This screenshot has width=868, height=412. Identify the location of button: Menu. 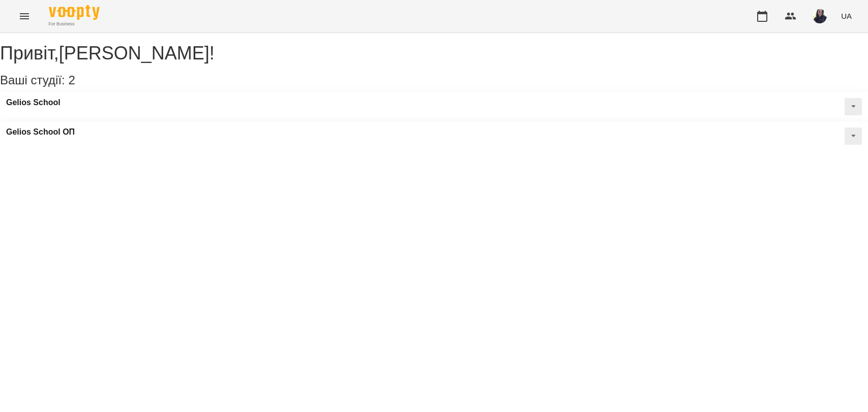
(24, 16).